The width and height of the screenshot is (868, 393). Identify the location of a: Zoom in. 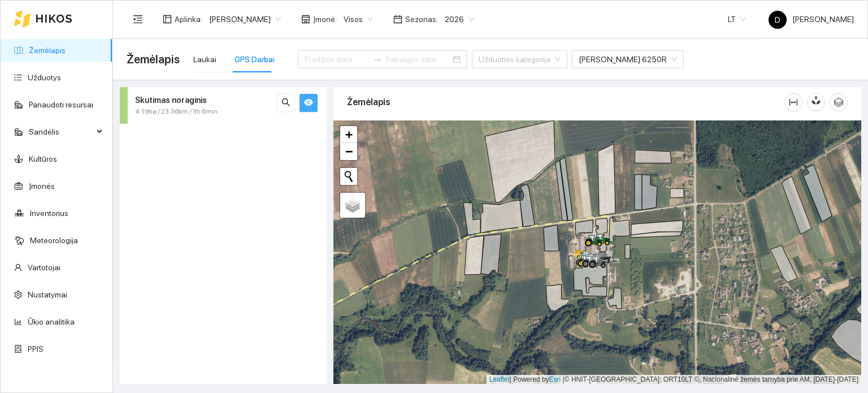
(349, 134).